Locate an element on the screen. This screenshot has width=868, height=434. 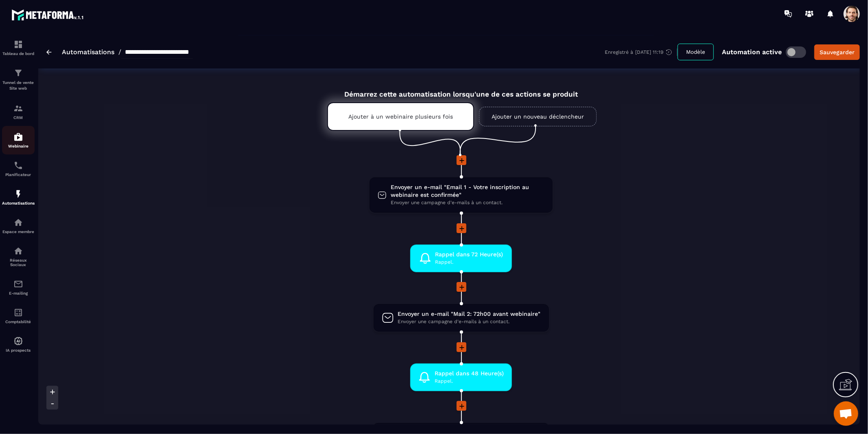
a: formationformationCRM is located at coordinates (19, 111).